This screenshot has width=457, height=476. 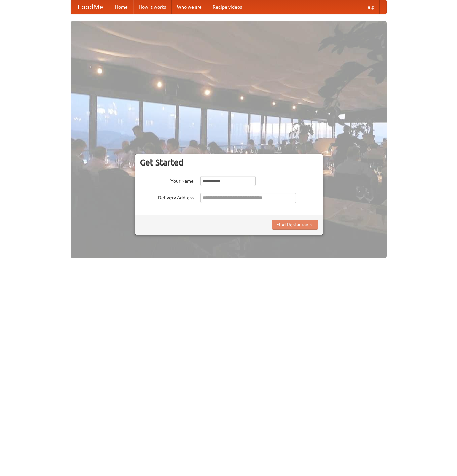 What do you see at coordinates (295, 225) in the screenshot?
I see `button: Find Restaurants!` at bounding box center [295, 225].